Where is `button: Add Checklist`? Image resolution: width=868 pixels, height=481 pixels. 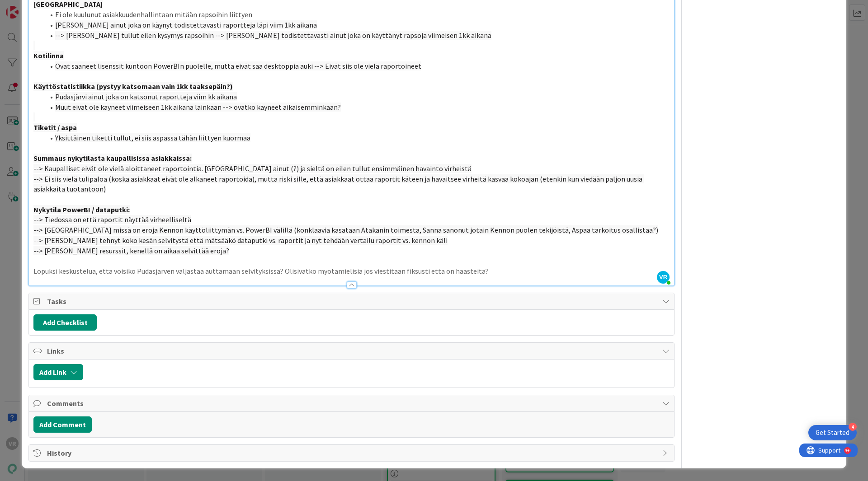
button: Add Checklist is located at coordinates (65, 322).